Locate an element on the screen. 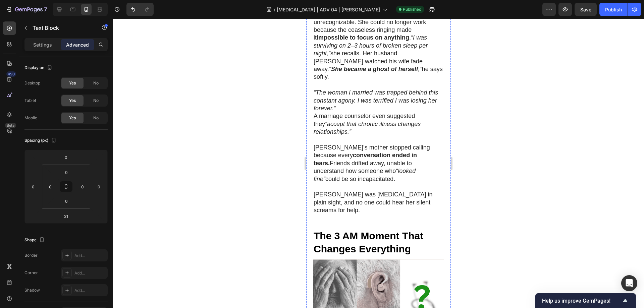 The image size is (644, 308). span: Published is located at coordinates (412, 9).